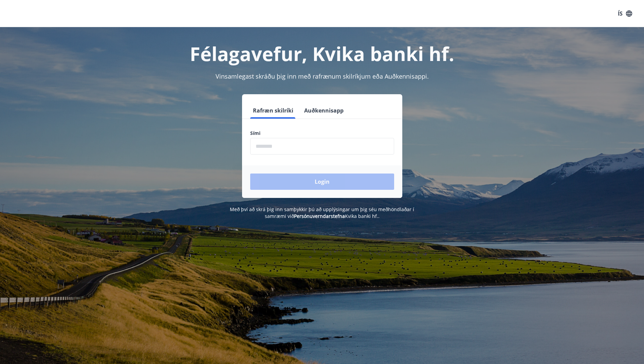  I want to click on a: Persónuverndarstefna, so click(319, 216).